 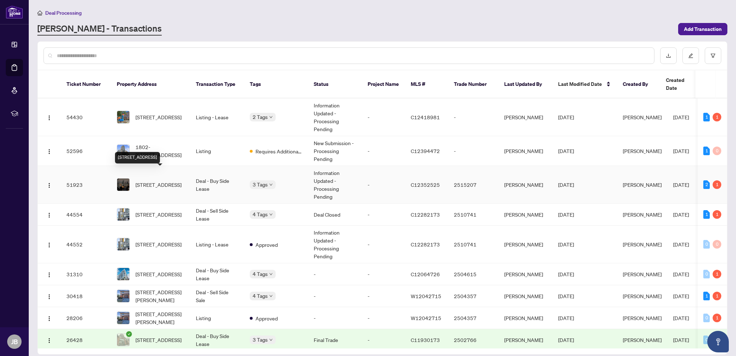 What do you see at coordinates (718, 342) in the screenshot?
I see `button: Open asap` at bounding box center [718, 342].